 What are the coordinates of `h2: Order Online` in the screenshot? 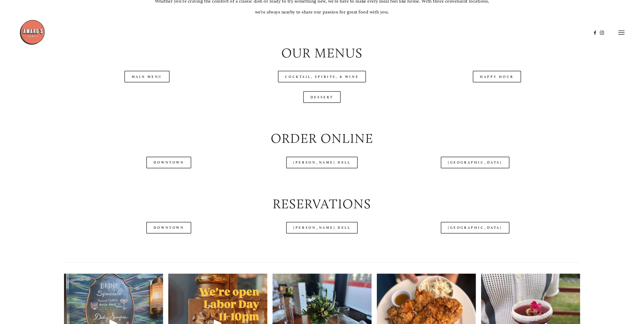 It's located at (322, 138).